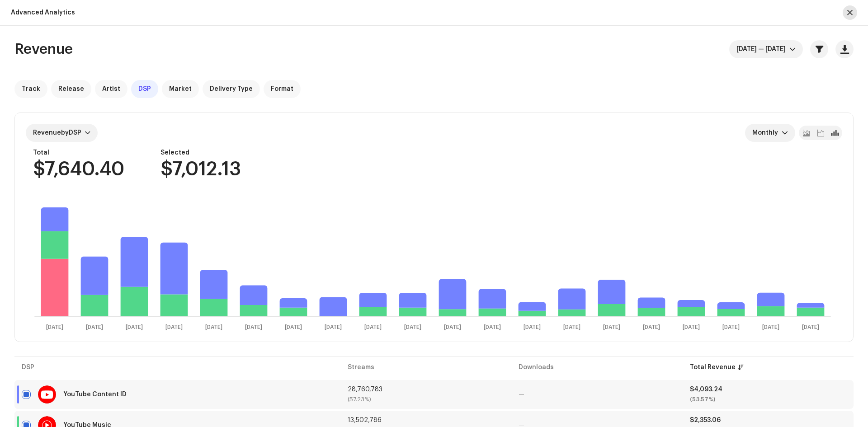 This screenshot has height=427, width=868. What do you see at coordinates (231, 89) in the screenshot?
I see `span: Delivery Type` at bounding box center [231, 89].